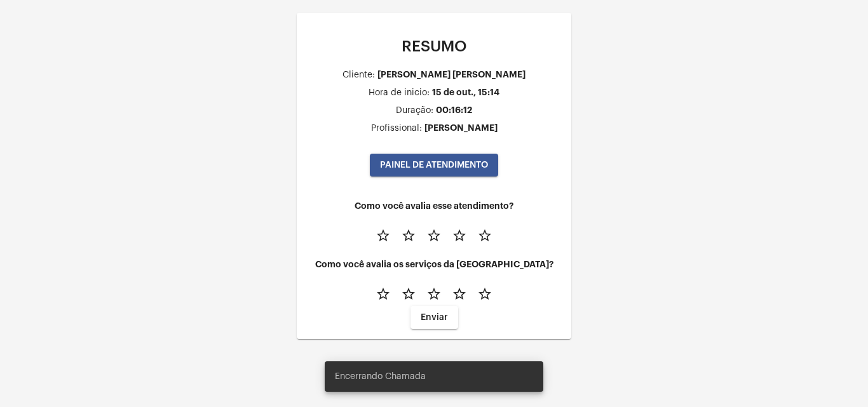 The height and width of the screenshot is (407, 868). I want to click on button: Enviar, so click(434, 318).